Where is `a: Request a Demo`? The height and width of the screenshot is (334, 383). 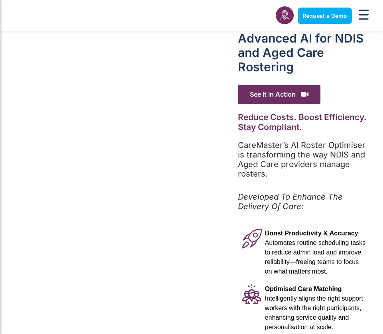
a: Request a Demo is located at coordinates (324, 16).